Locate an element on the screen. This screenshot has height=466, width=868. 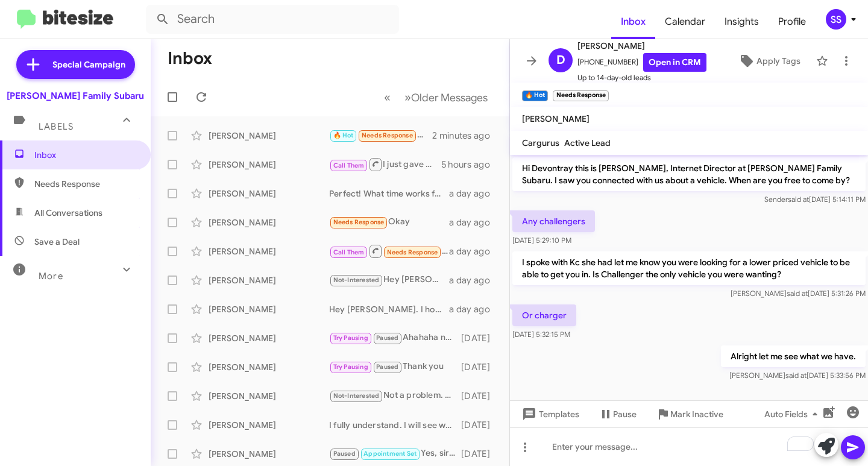
span: Templates is located at coordinates (549, 414).